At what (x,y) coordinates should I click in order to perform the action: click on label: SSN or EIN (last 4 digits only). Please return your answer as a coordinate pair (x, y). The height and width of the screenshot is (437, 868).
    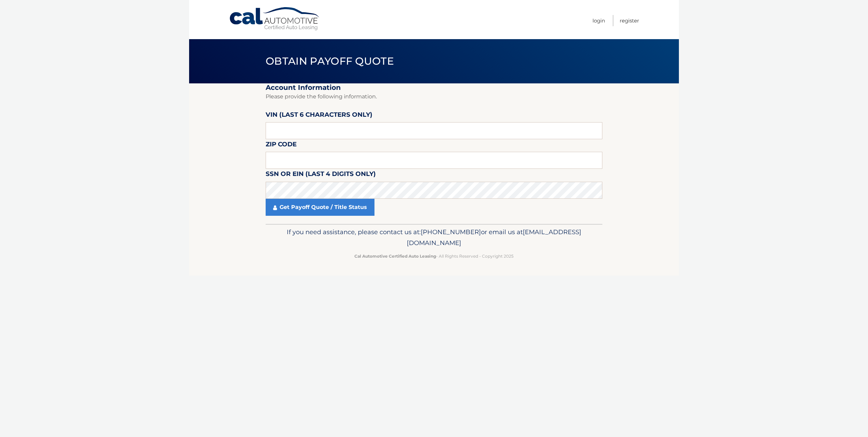
    Looking at the image, I should click on (321, 175).